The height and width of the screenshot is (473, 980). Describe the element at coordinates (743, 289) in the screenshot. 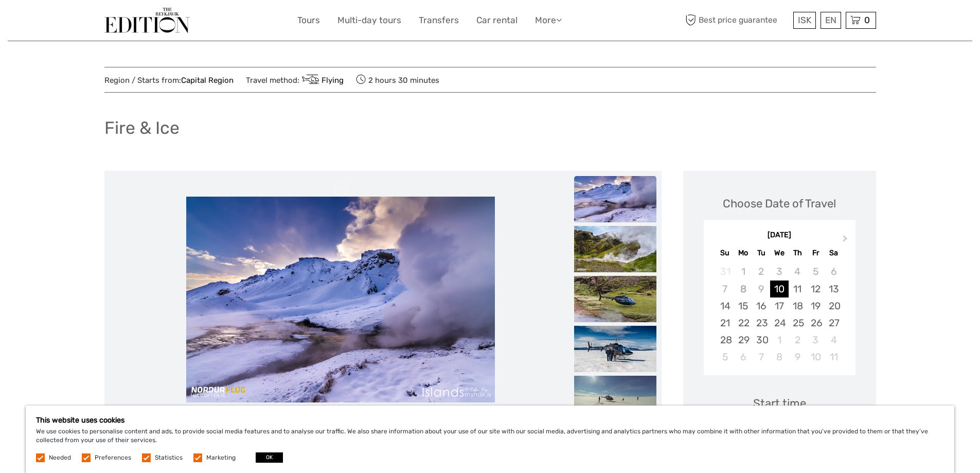

I see `div: Not available Monday, September 8th, 2025` at that location.